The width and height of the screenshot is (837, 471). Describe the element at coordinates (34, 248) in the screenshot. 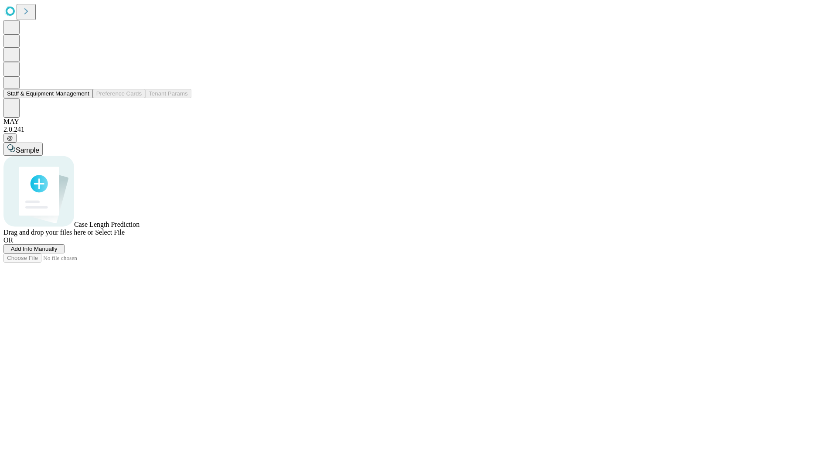

I see `span: Add Info Manually` at that location.